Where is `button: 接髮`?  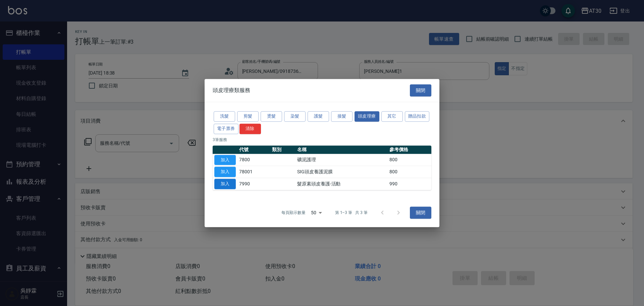
button: 接髮 is located at coordinates (342, 116).